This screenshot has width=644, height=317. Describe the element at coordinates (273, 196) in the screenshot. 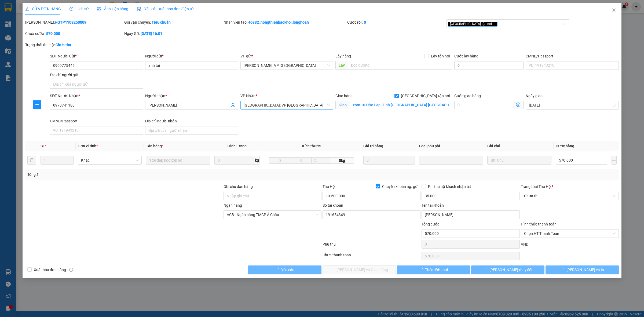

I see `input: Ghi chú đơn hàng` at that location.